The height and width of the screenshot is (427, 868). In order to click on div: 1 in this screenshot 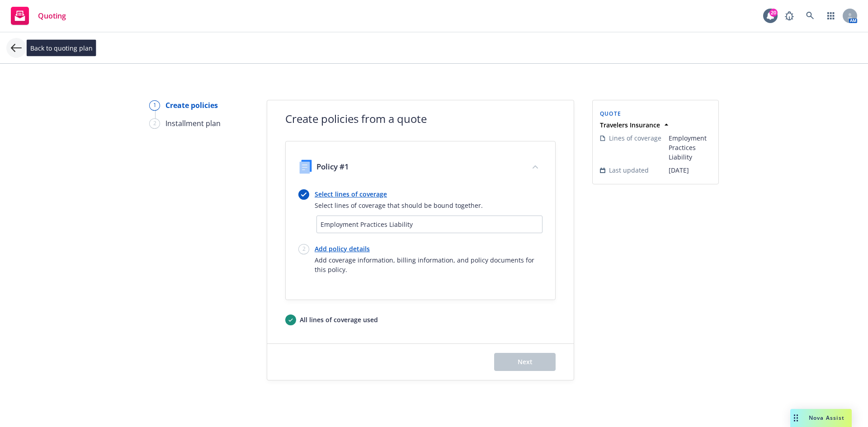, I will do `click(155, 105)`.